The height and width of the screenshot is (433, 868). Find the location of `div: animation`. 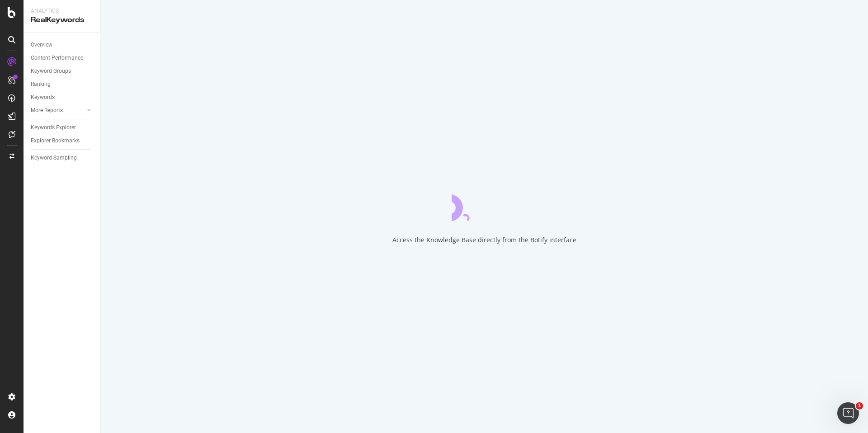

div: animation is located at coordinates (484, 204).